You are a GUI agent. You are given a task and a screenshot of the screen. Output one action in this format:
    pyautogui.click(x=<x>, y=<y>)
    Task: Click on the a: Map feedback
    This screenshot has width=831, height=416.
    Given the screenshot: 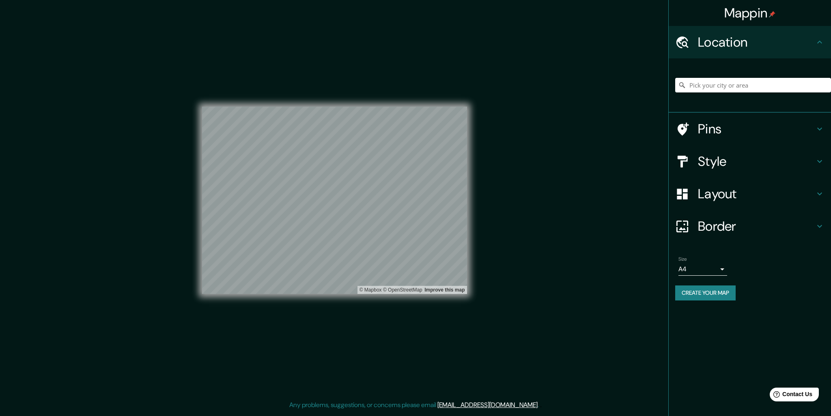 What is the action you would take?
    pyautogui.click(x=444, y=290)
    